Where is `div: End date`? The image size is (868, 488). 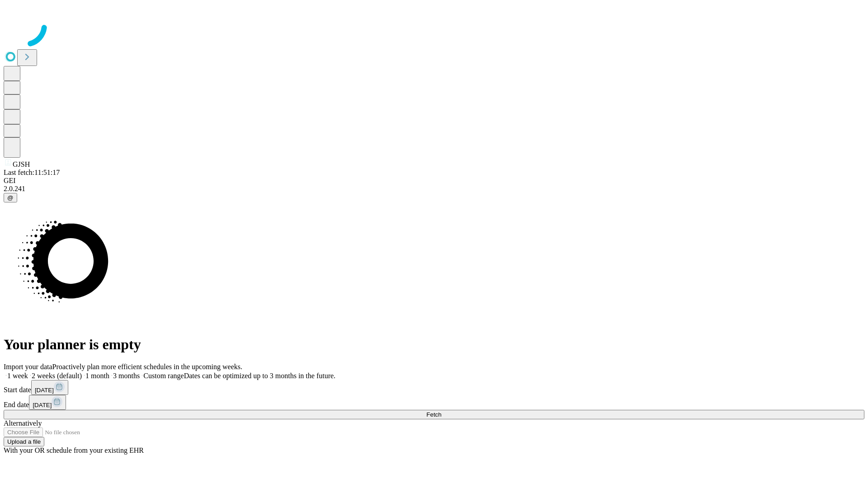 div: End date is located at coordinates (434, 402).